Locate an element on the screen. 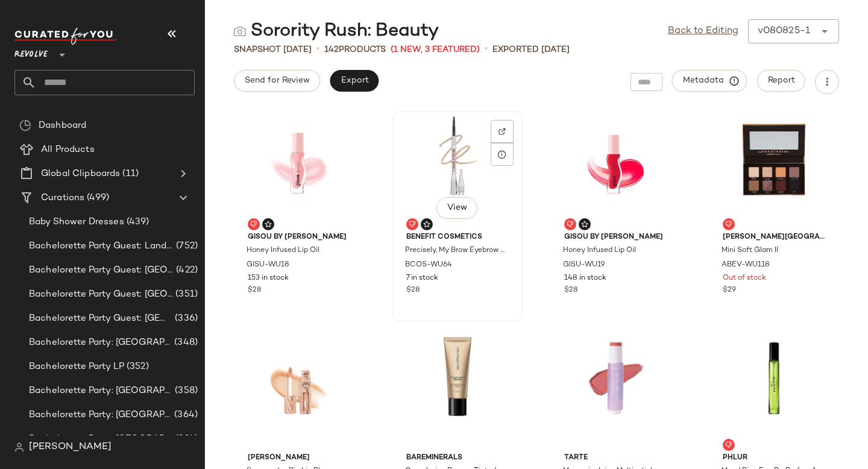 The image size is (868, 469). span: Benefit Cosmetics is located at coordinates (458, 237).